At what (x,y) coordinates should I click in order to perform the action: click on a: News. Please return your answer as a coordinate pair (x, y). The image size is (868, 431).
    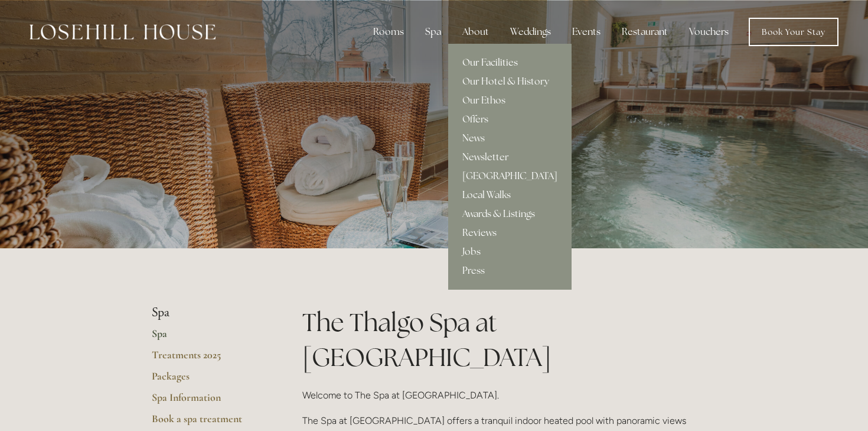
    Looking at the image, I should click on (509, 139).